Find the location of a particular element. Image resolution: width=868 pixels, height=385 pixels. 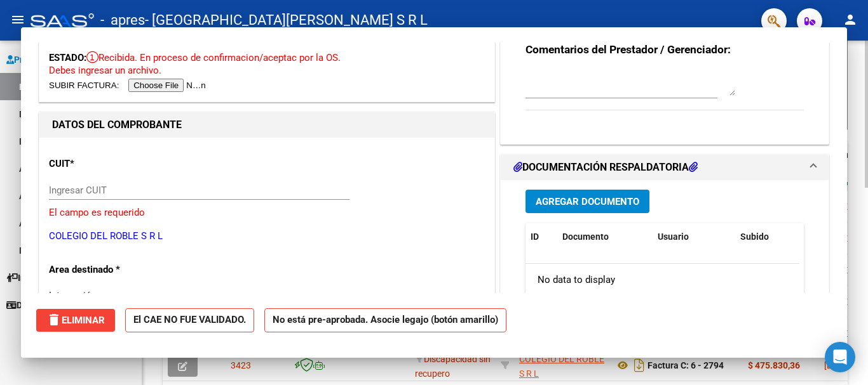

span: ESTADO: is located at coordinates (68, 58).